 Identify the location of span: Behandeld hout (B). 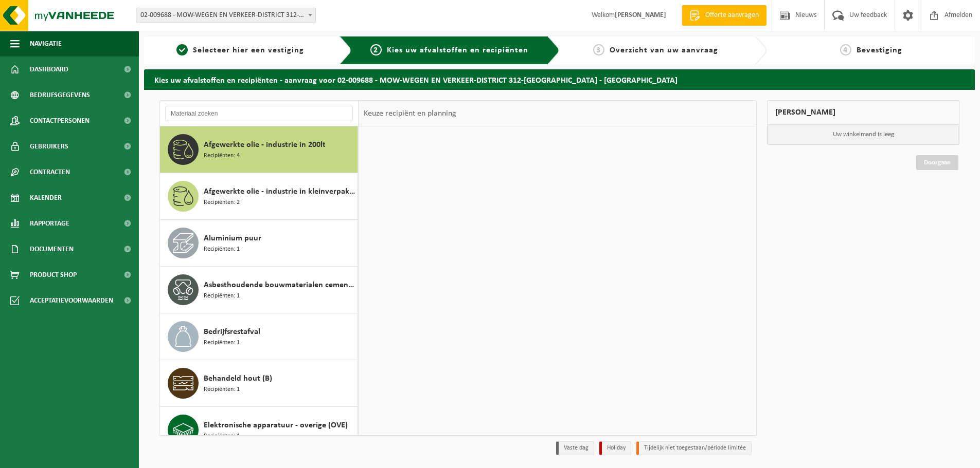
(238, 379).